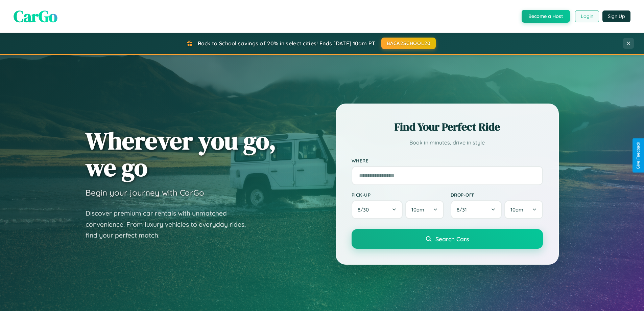 This screenshot has height=311, width=644. What do you see at coordinates (447, 160) in the screenshot?
I see `label: Where` at bounding box center [447, 160].